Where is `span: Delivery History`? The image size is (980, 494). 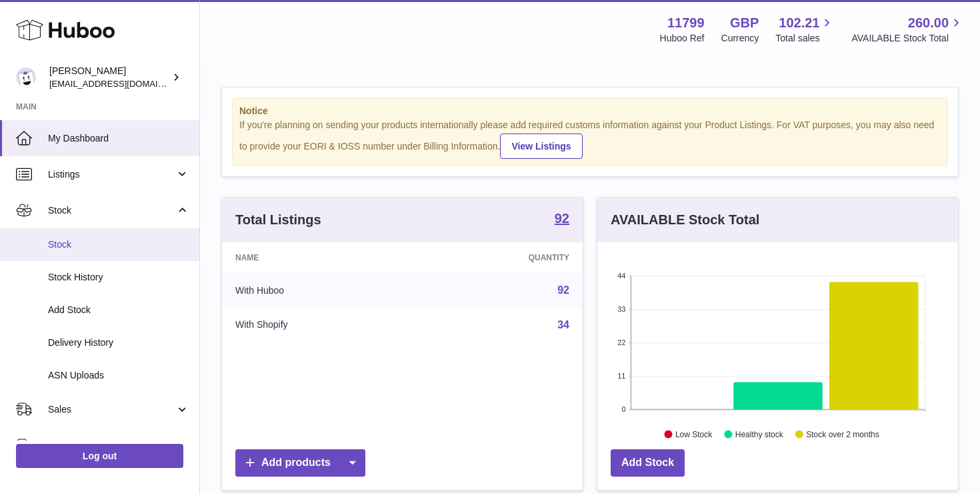 span: Delivery History is located at coordinates (119, 343).